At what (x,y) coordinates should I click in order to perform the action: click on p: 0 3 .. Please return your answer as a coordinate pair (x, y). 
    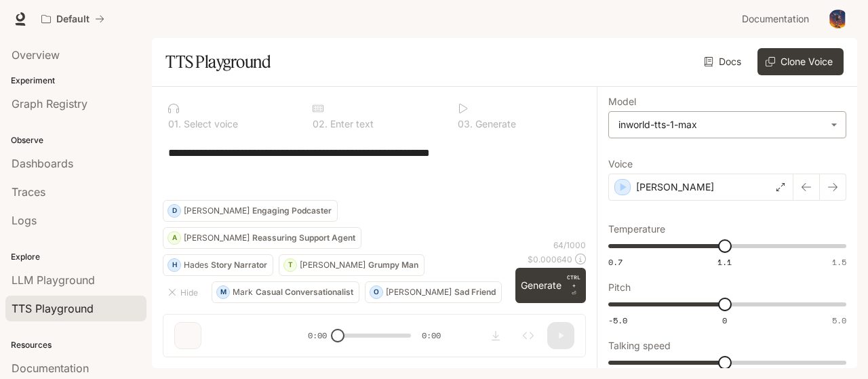
    Looking at the image, I should click on (465, 124).